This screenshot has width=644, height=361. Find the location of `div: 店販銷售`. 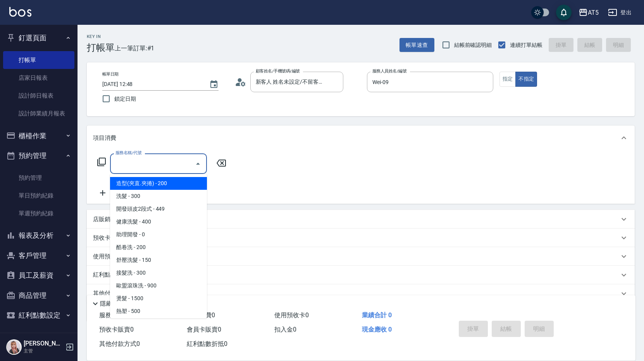

div: 店販銷售 is located at coordinates (361, 219).